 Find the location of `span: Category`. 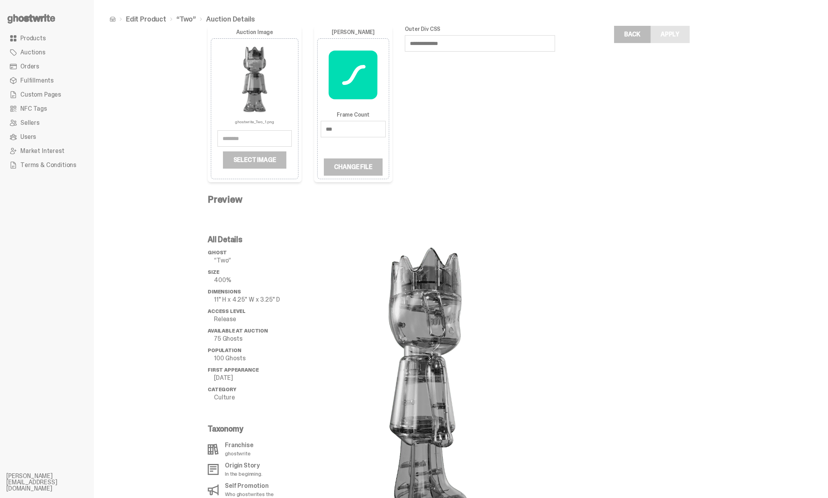

span: Category is located at coordinates (222, 389).